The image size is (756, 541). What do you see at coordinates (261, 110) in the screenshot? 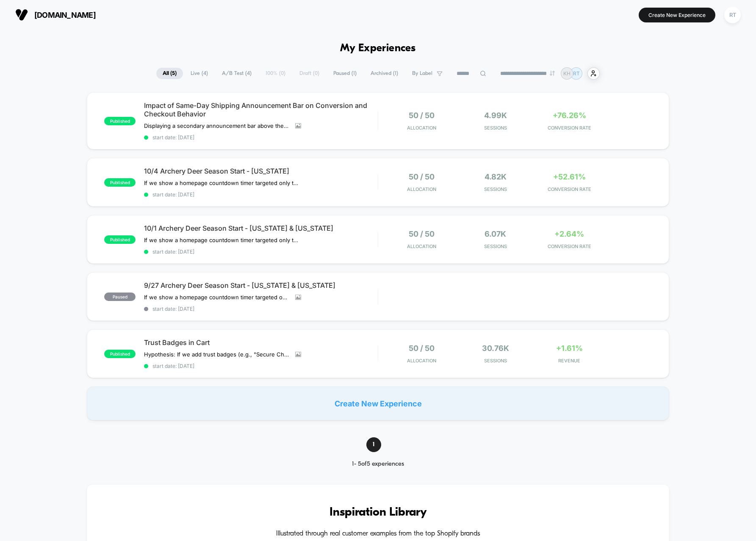
I see `span: Impact of Same-Day Shipping Announcement Bar on Conversion and Checkout Behavior` at bounding box center [261, 110].